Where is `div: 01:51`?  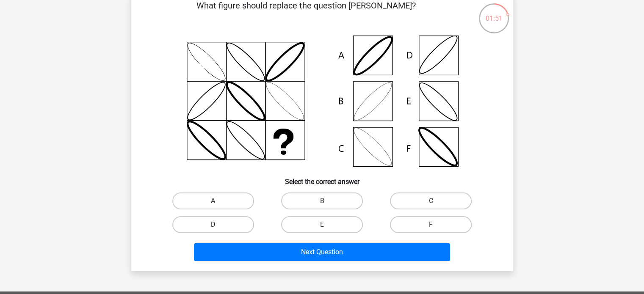
div: 01:51 is located at coordinates (494, 13).